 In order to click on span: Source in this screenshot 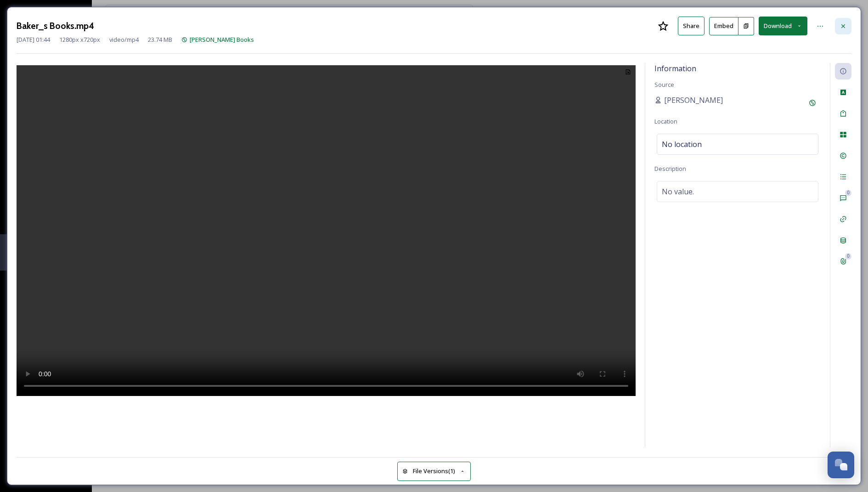, I will do `click(664, 84)`.